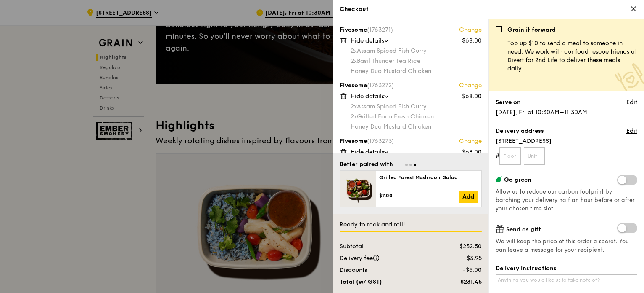  What do you see at coordinates (517, 179) in the screenshot?
I see `span: Go green` at bounding box center [517, 179].